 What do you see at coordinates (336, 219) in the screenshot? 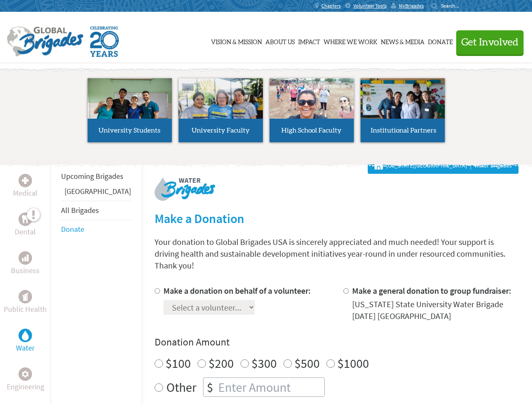
I see `h2: Make a Donation` at bounding box center [336, 219].